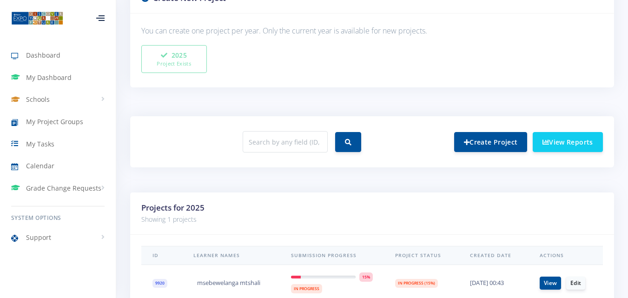 The image size is (628, 298). What do you see at coordinates (64, 188) in the screenshot?
I see `span: Grade Change Requests` at bounding box center [64, 188].